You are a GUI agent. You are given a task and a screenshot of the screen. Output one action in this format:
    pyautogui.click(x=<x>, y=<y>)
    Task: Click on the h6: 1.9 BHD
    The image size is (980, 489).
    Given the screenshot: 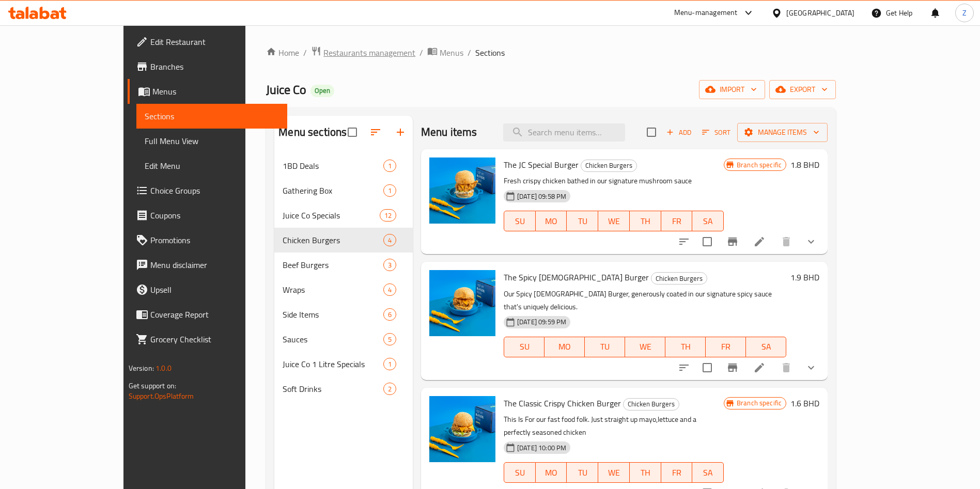 What is the action you would take?
    pyautogui.click(x=805, y=278)
    